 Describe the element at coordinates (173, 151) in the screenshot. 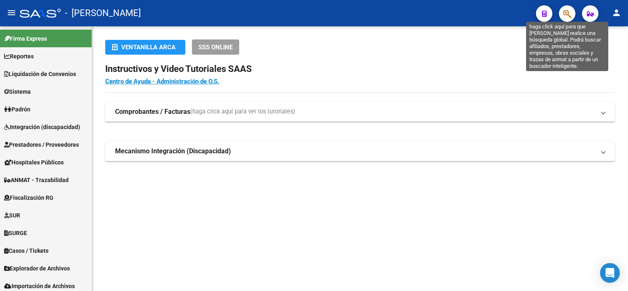

I see `strong: Mecanismo Integración (Discapacidad)` at that location.